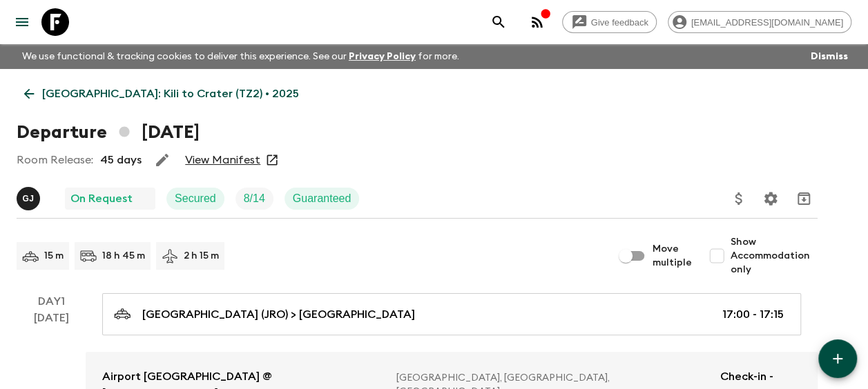 The height and width of the screenshot is (389, 868). What do you see at coordinates (120, 160) in the screenshot?
I see `p: 45 days` at bounding box center [120, 160].